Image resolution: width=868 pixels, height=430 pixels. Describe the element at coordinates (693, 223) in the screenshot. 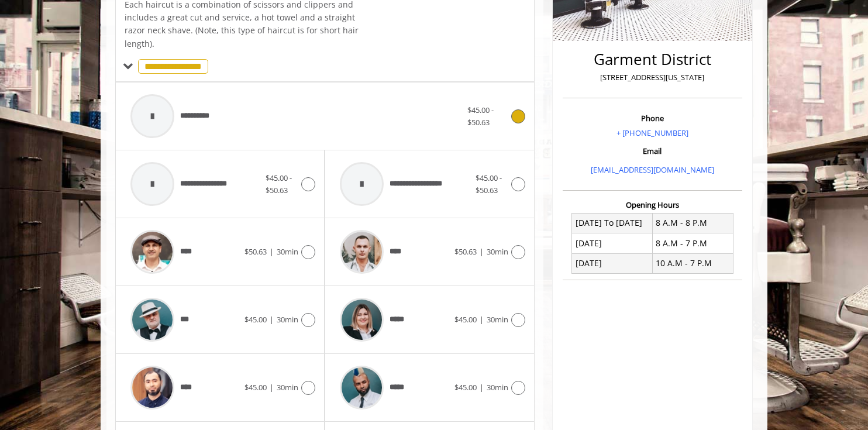

I see `td: 8 A.M - 8 P.M` at that location.